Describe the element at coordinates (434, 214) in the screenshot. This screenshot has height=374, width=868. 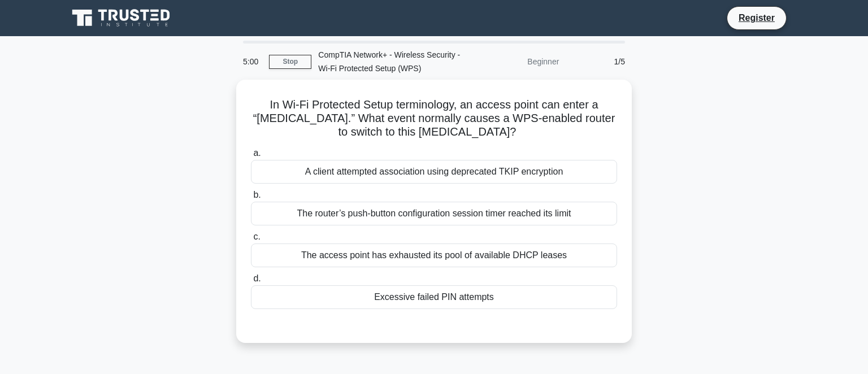
I see `div: The router’s push-button configuration session timer reached its limit` at that location.